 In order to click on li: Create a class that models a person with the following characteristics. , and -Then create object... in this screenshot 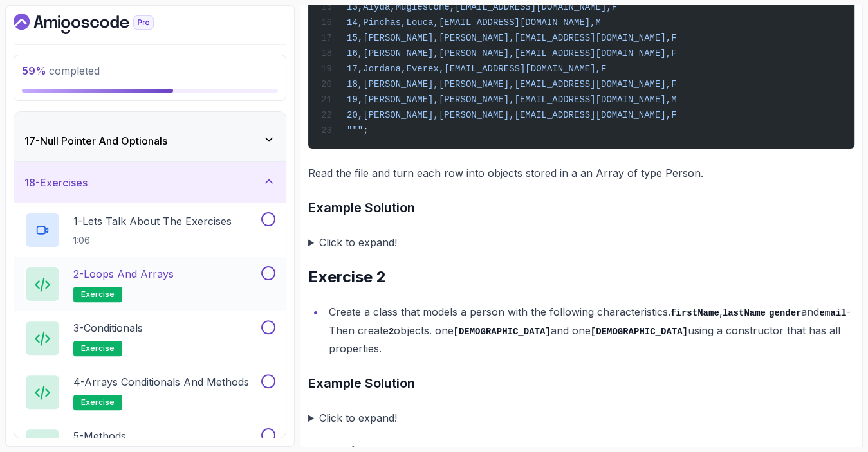, I will do `click(589, 330)`.